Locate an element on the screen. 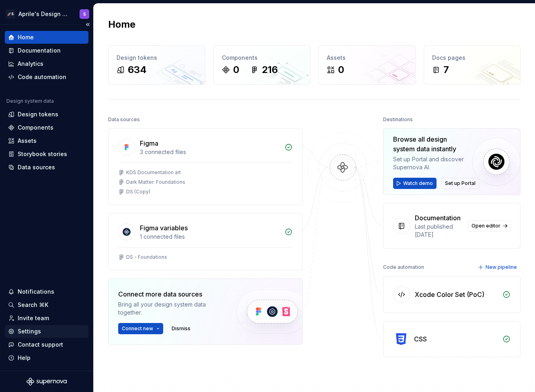  div: Analytics is located at coordinates (31, 64).